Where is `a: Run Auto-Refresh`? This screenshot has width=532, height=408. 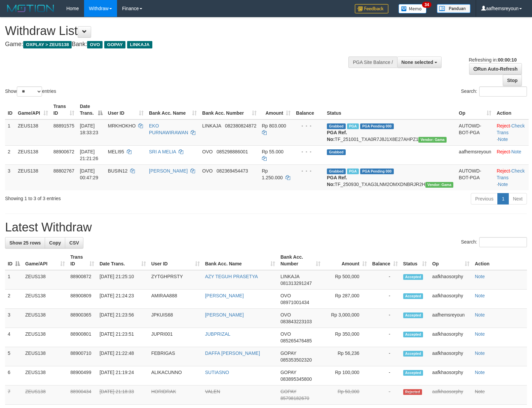 a: Run Auto-Refresh is located at coordinates (495, 69).